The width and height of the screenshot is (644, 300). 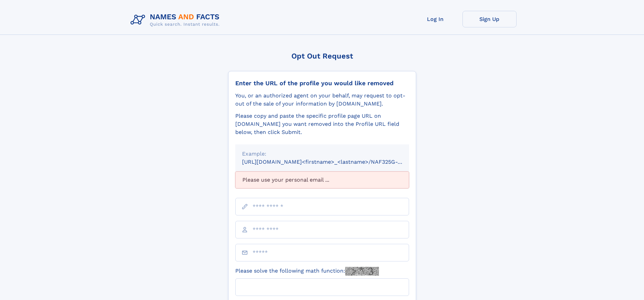 What do you see at coordinates (307, 271) in the screenshot?
I see `label: Please solve the following math function:` at bounding box center [307, 271].